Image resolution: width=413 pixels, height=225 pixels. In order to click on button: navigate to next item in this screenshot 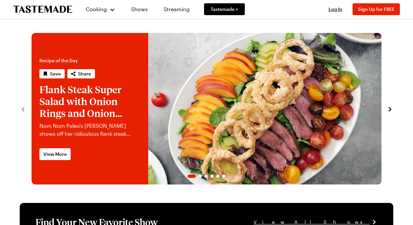, I will do `click(390, 109)`.